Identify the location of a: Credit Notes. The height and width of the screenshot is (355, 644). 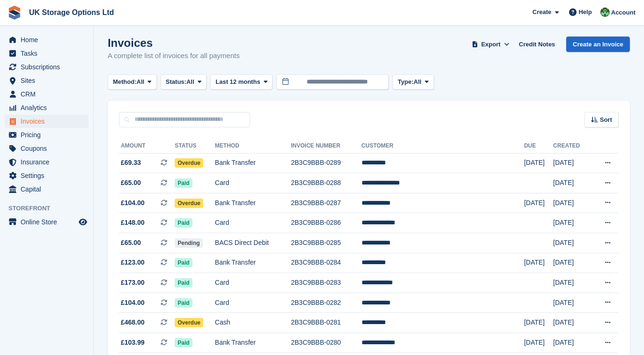
(537, 44).